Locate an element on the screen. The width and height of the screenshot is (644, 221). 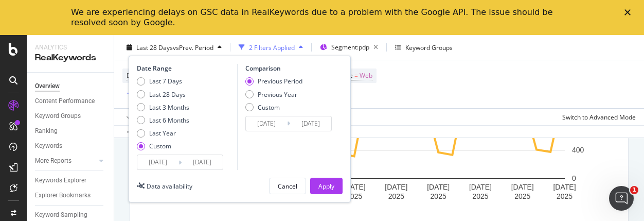
button: Last 28 DaysvsPrev. Period is located at coordinates (174, 47).